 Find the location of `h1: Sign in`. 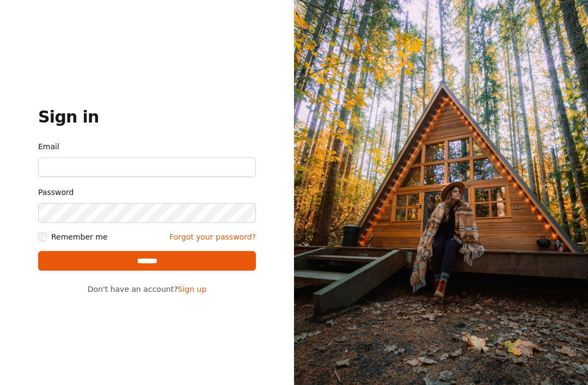

h1: Sign in is located at coordinates (147, 117).